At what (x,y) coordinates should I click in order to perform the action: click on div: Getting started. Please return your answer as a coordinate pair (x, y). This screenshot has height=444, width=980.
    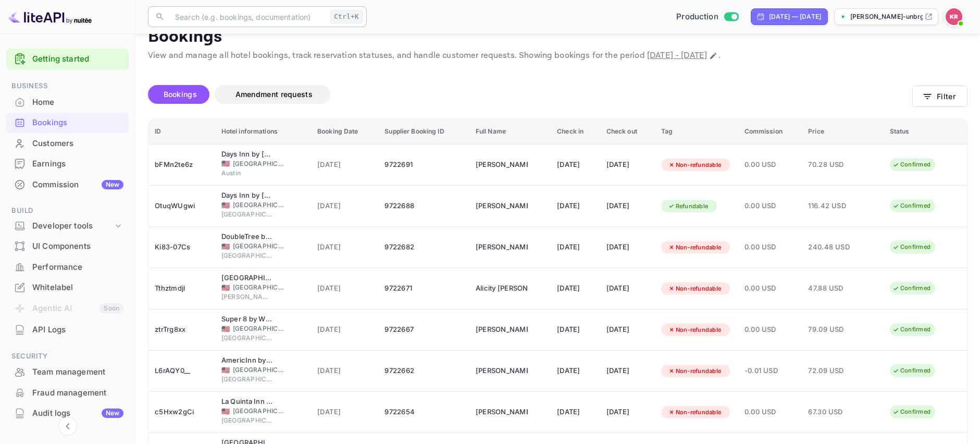
    Looking at the image, I should click on (68, 59).